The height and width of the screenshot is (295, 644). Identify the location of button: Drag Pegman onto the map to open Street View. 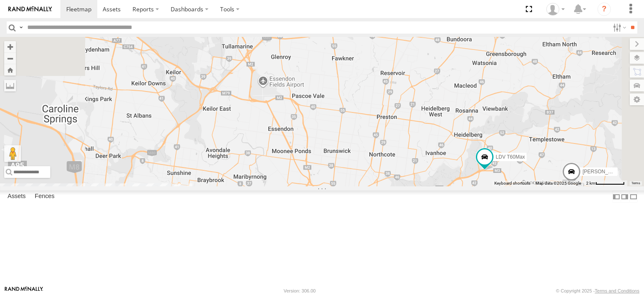
(13, 154).